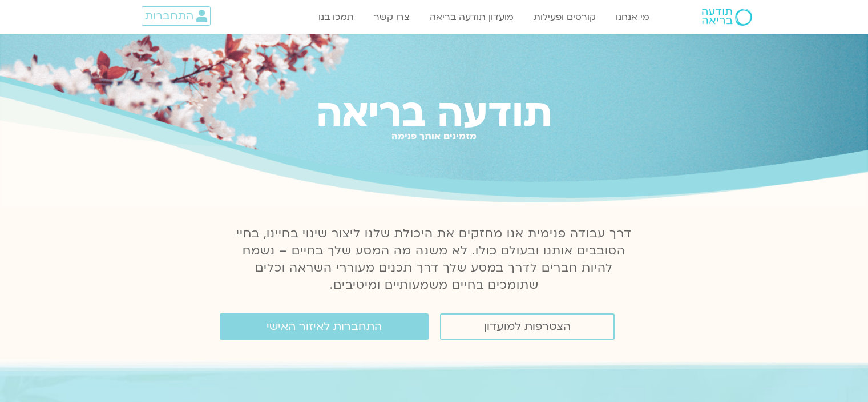  What do you see at coordinates (565, 17) in the screenshot?
I see `a: קורסים ופעילות` at bounding box center [565, 17].